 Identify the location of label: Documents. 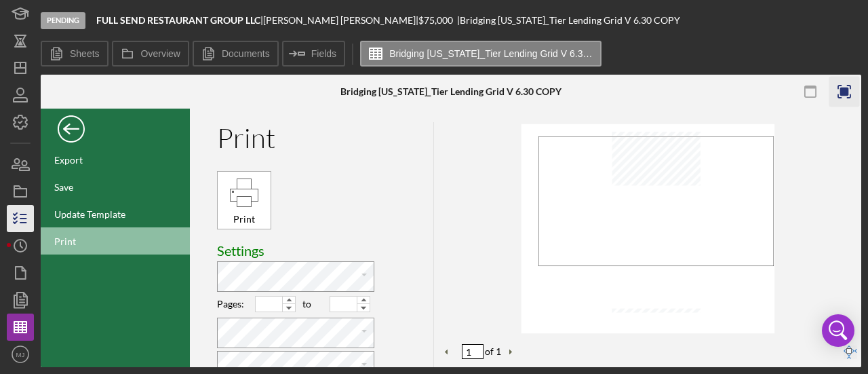
(245, 54).